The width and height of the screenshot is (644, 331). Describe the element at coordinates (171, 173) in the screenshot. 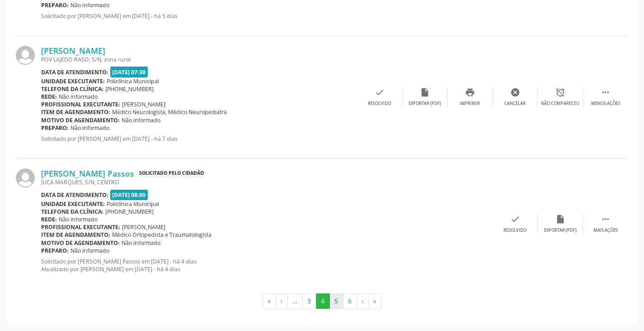

I see `span: Solicitado pelo cidadão` at that location.